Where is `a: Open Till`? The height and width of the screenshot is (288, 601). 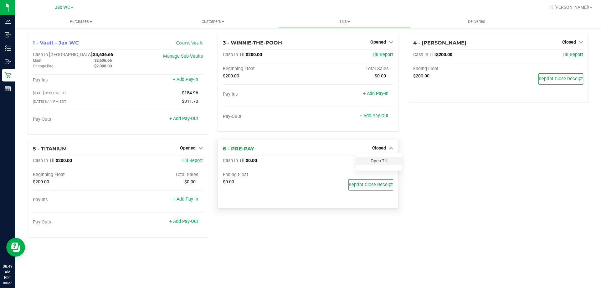 a: Open Till is located at coordinates (379, 161).